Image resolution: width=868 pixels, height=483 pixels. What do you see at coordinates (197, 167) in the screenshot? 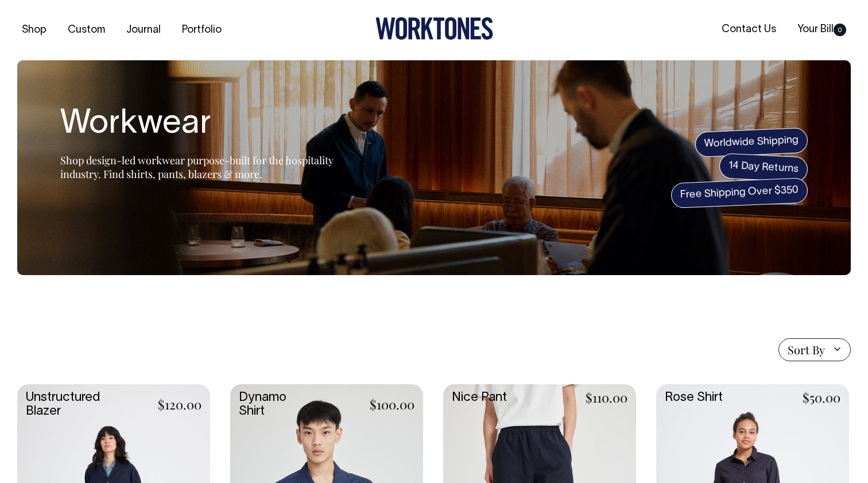
I see `span: Shop design-led workwear purpose-built for the hospitality industry. Find shirts, pants, blazers ...` at bounding box center [197, 167].